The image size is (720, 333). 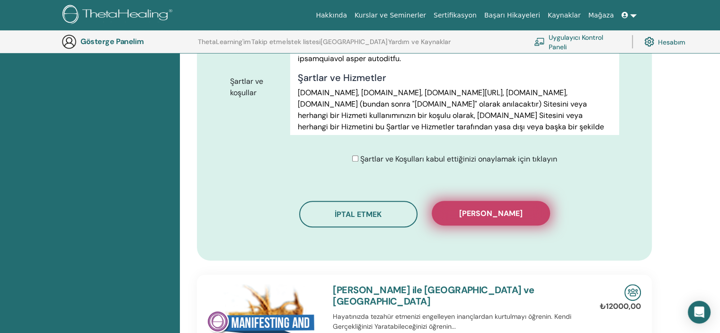 I want to click on button: İptal etmek, so click(x=358, y=214).